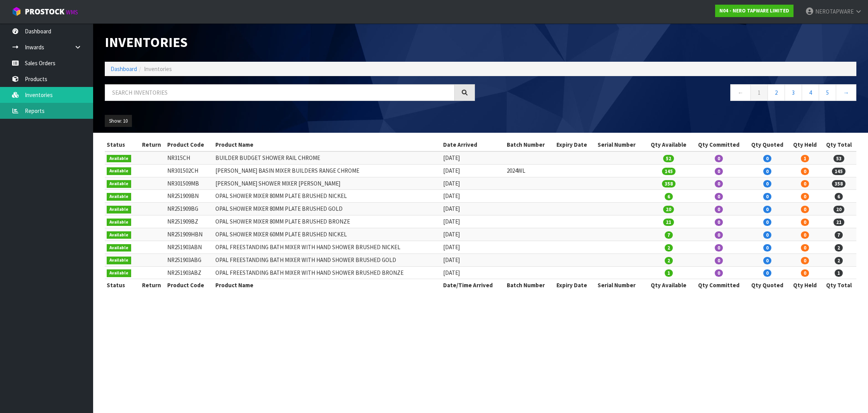  Describe the element at coordinates (327, 222) in the screenshot. I see `td: OPAL SHOWER MIXER 80MM PLATE BRUSHED BRONZE` at that location.